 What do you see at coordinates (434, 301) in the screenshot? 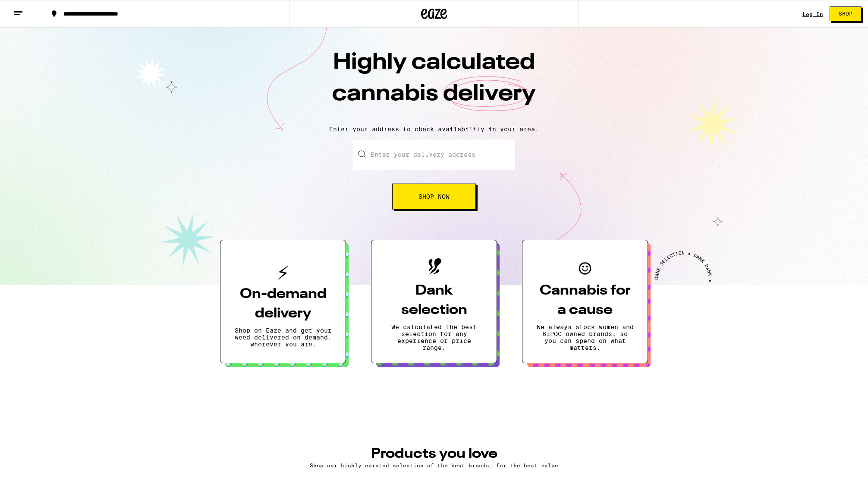
I see `button: Dank selectionWe calculated the best selection for any experience or price range.` at bounding box center [434, 301].